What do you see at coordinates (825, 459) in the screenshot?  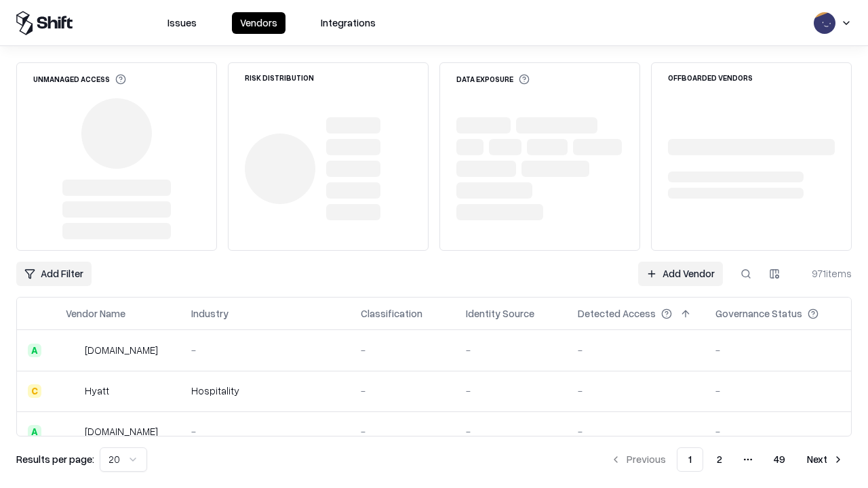 I see `button: Next` at bounding box center [825, 459].